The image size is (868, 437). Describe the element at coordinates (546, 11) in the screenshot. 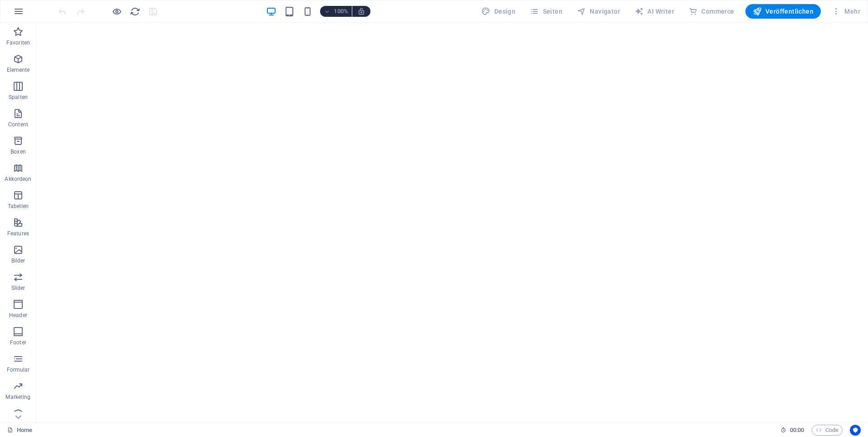

I see `span: Seiten` at that location.